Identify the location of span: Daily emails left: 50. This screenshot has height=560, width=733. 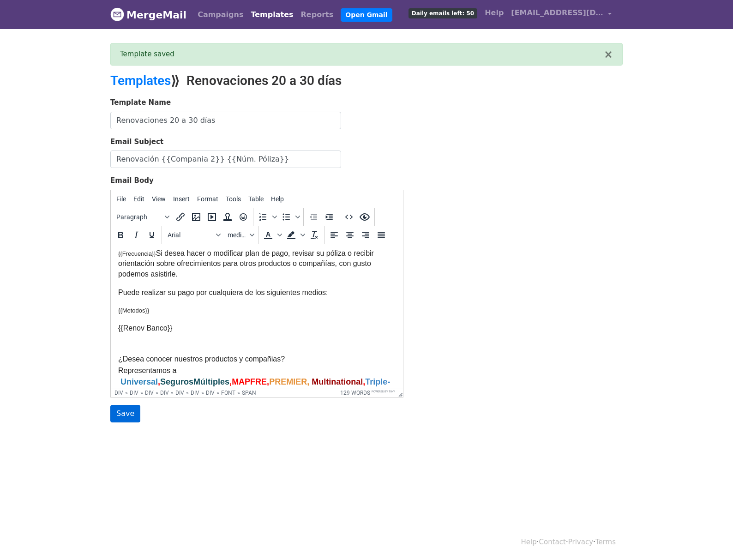
(442, 13).